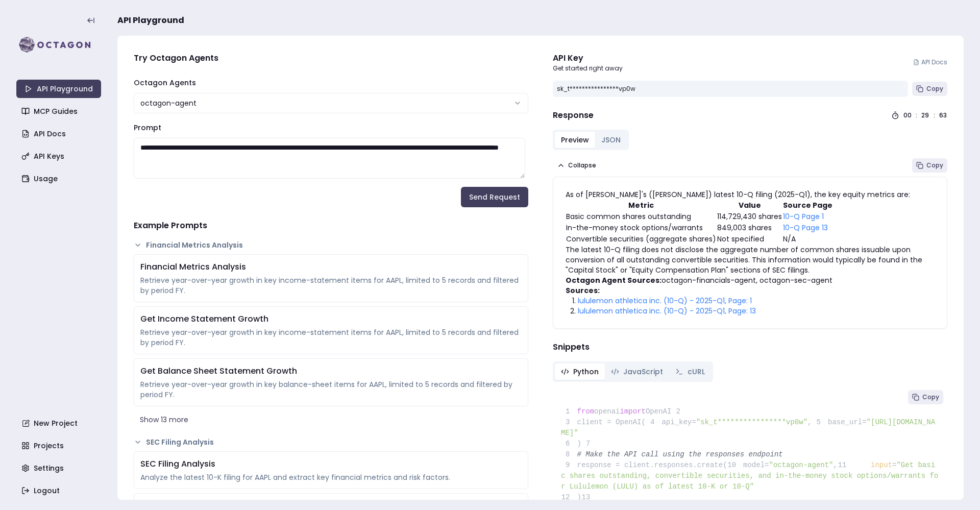 The image size is (980, 510). What do you see at coordinates (331, 319) in the screenshot?
I see `div: Get Income Statement Growth` at bounding box center [331, 319].